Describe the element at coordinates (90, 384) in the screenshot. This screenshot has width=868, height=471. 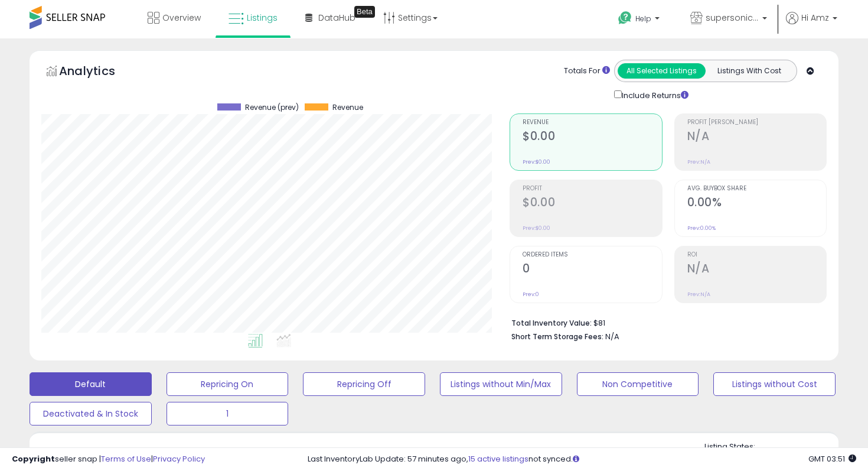
I see `button: Default` at that location.